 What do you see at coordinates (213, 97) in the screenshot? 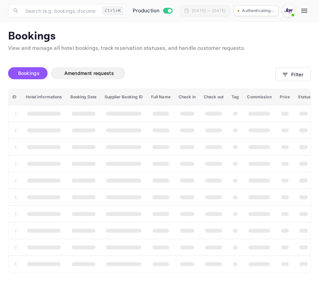
I see `th: Check out` at bounding box center [213, 97].